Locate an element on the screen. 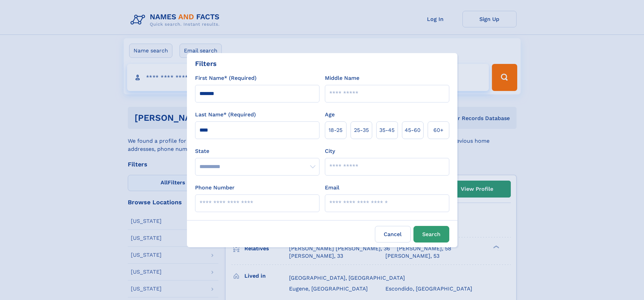 This screenshot has height=300, width=644. span: 18‑25 is located at coordinates (335, 130).